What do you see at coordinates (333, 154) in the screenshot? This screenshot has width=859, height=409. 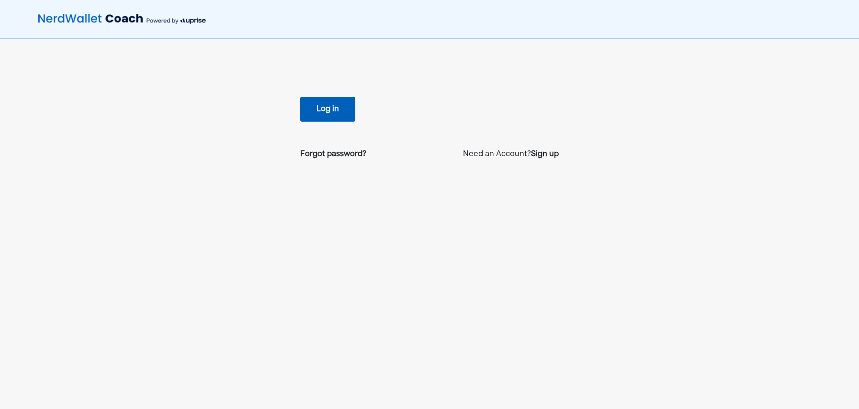 I see `a: Forgot password?` at bounding box center [333, 154].